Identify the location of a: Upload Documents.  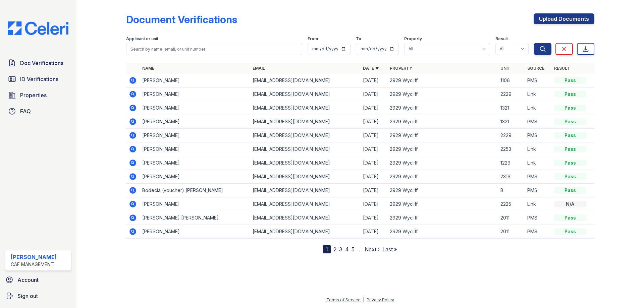
(564, 19).